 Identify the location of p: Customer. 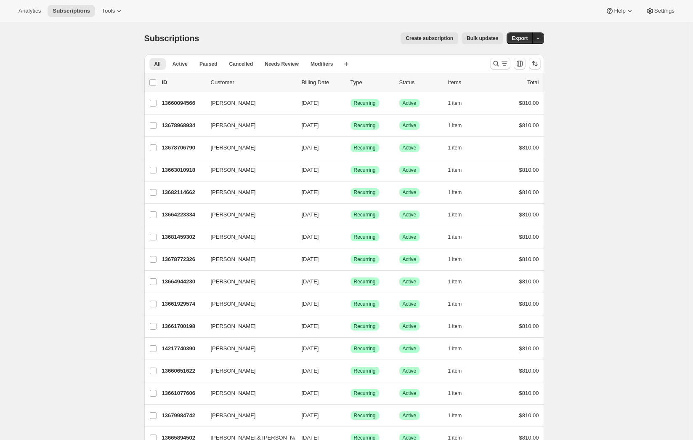
(253, 82).